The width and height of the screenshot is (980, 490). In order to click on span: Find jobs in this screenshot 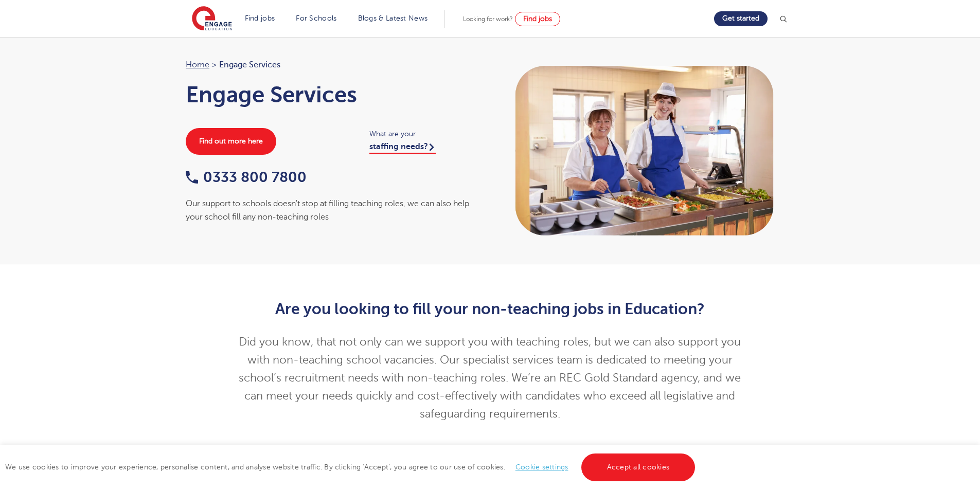, I will do `click(538, 19)`.